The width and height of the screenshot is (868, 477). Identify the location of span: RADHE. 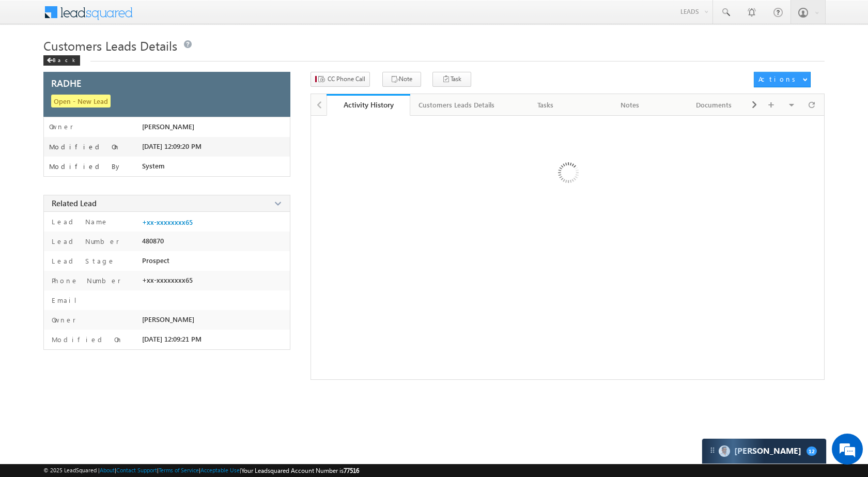
(66, 83).